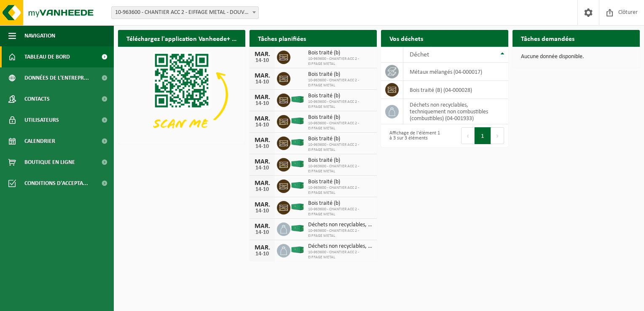 This screenshot has height=311, width=644. What do you see at coordinates (40, 141) in the screenshot?
I see `span: Calendrier` at bounding box center [40, 141].